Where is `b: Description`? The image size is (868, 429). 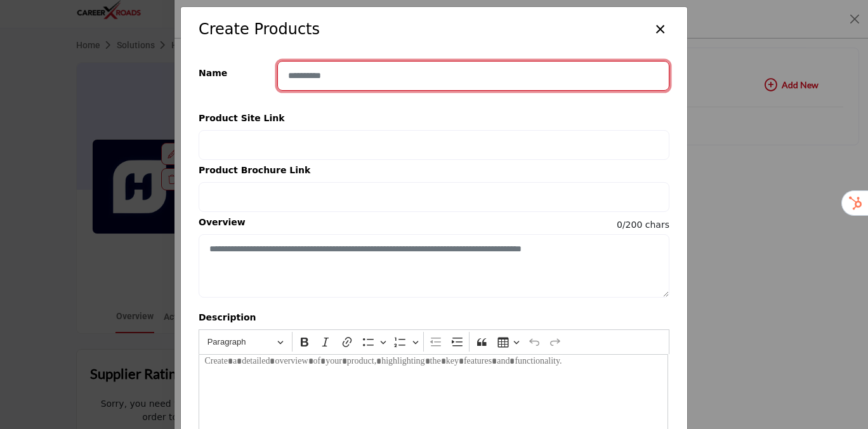 b: Description is located at coordinates (227, 320).